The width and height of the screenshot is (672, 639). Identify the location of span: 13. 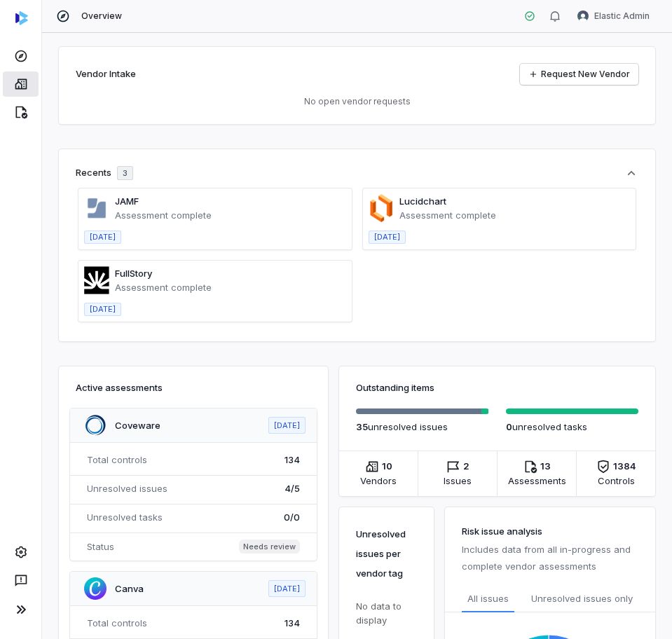
(545, 466).